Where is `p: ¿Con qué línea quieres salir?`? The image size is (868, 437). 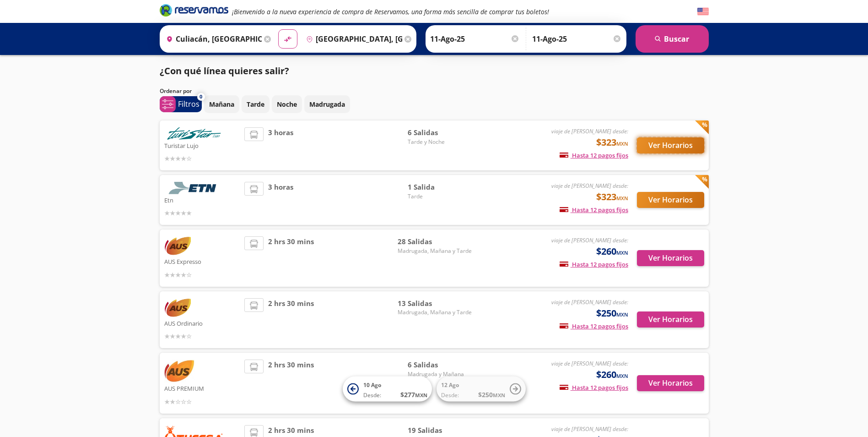
p: ¿Con qué línea quieres salir? is located at coordinates (224, 71).